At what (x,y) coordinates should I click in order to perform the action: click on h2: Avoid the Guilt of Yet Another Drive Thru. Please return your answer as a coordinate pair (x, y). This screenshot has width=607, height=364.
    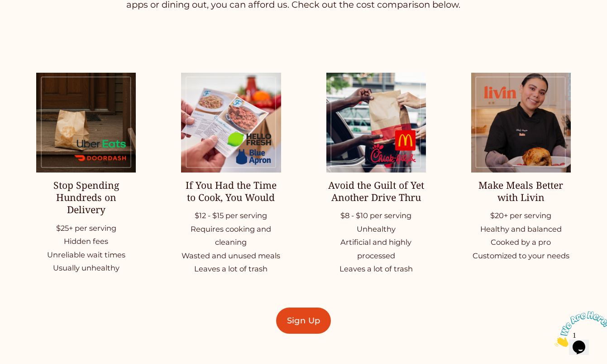
    Looking at the image, I should click on (376, 191).